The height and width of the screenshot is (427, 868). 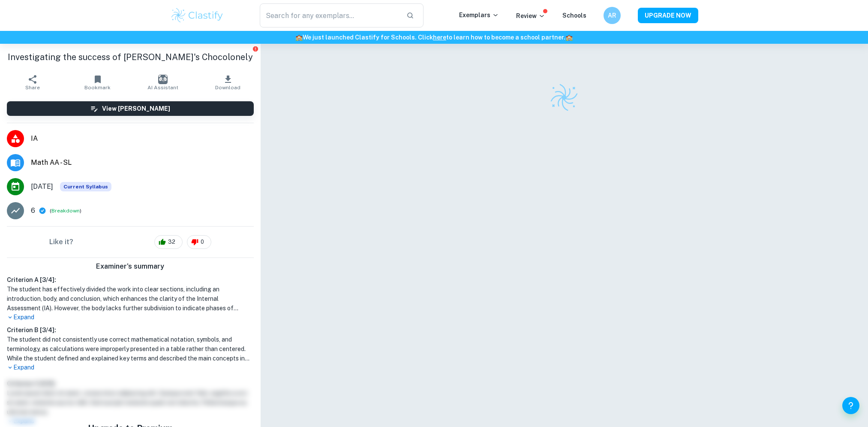 I want to click on a: Schools, so click(x=575, y=15).